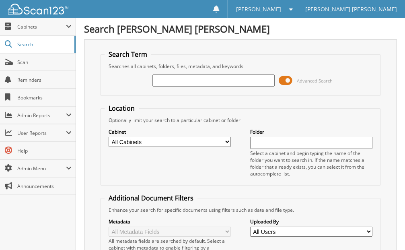 This screenshot has width=405, height=250. Describe the element at coordinates (311, 132) in the screenshot. I see `label: Folder` at that location.